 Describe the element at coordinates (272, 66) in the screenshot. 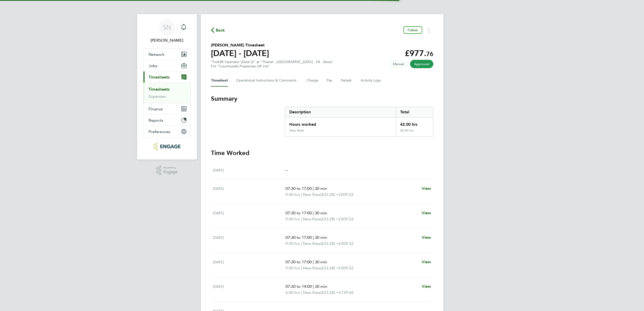

I see `div: For "Countryside Properties UK Ltd"` at that location.